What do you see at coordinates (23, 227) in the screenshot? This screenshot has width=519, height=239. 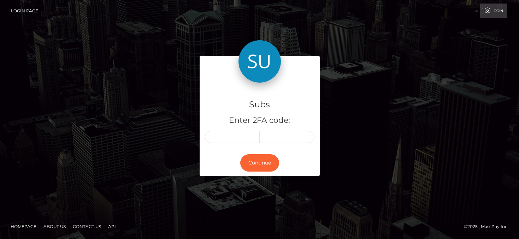 I see `a: Homepage` at bounding box center [23, 227].